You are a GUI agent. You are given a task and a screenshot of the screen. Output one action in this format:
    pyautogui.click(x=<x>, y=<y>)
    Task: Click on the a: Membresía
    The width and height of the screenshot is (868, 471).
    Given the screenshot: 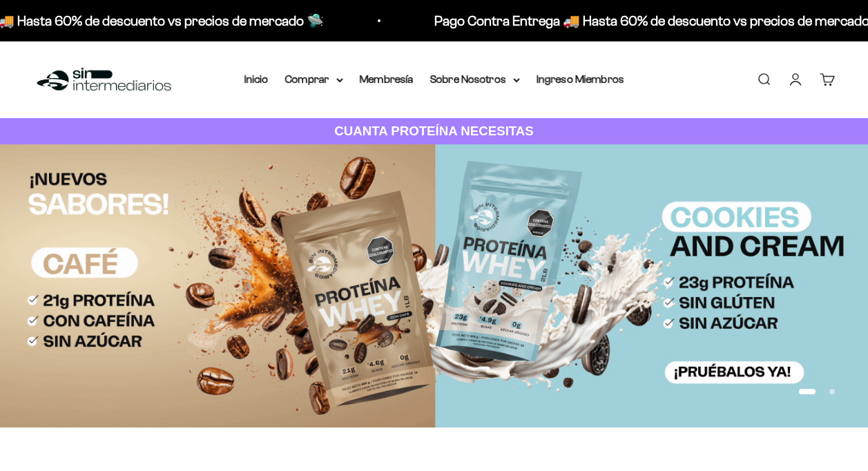 What is the action you would take?
    pyautogui.click(x=387, y=78)
    